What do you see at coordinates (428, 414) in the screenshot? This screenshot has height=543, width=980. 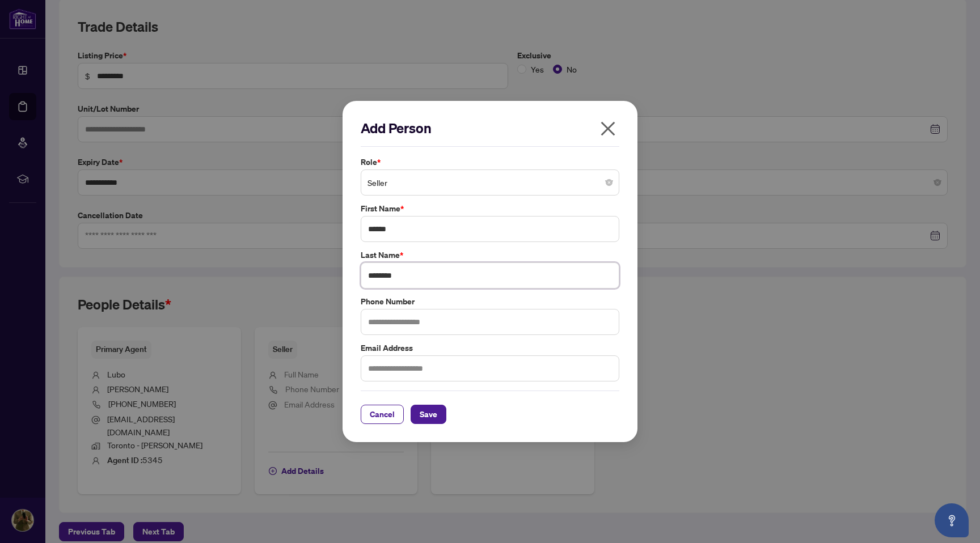 I see `span: Save` at bounding box center [428, 414].